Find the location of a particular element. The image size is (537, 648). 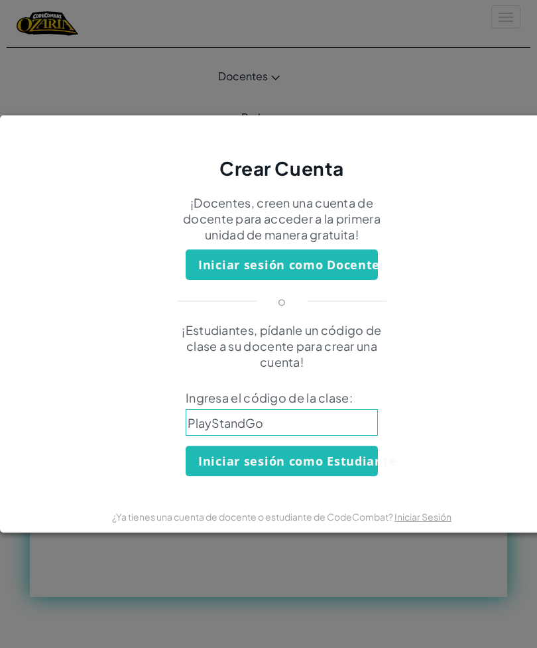

span: Ingresa el código de la clase: is located at coordinates (282, 398).